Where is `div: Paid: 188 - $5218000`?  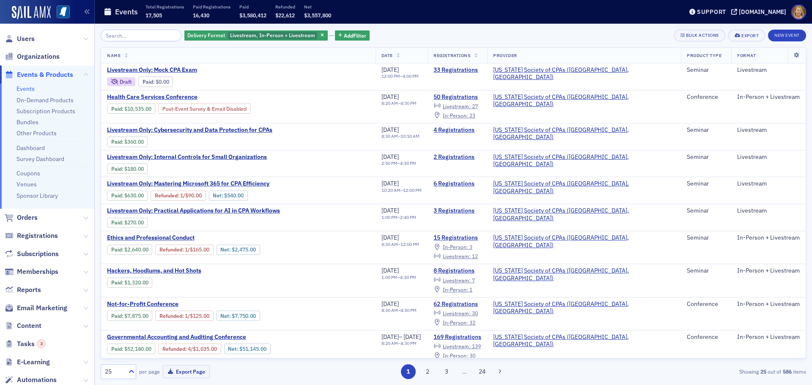 div: Paid: 188 - $5218000 is located at coordinates (131, 349).